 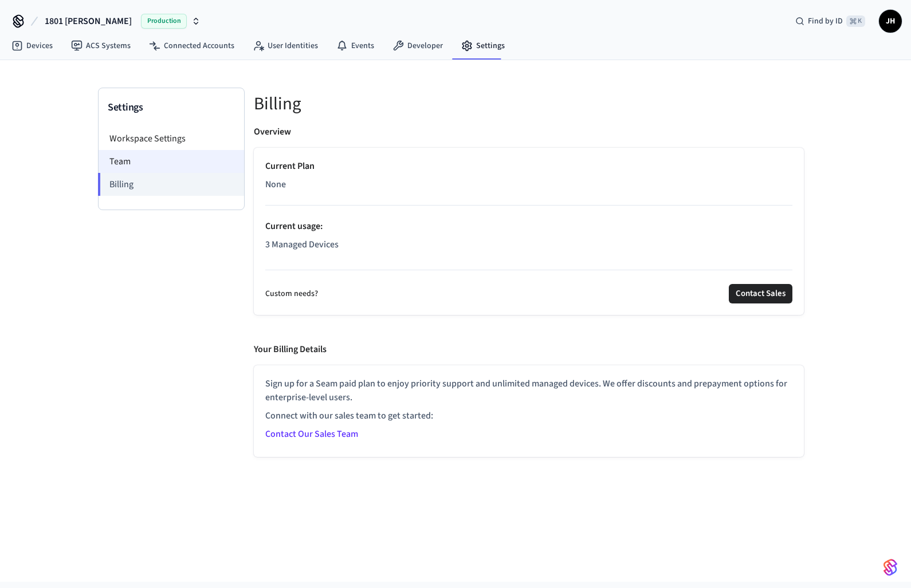 I want to click on button: JH, so click(x=890, y=21).